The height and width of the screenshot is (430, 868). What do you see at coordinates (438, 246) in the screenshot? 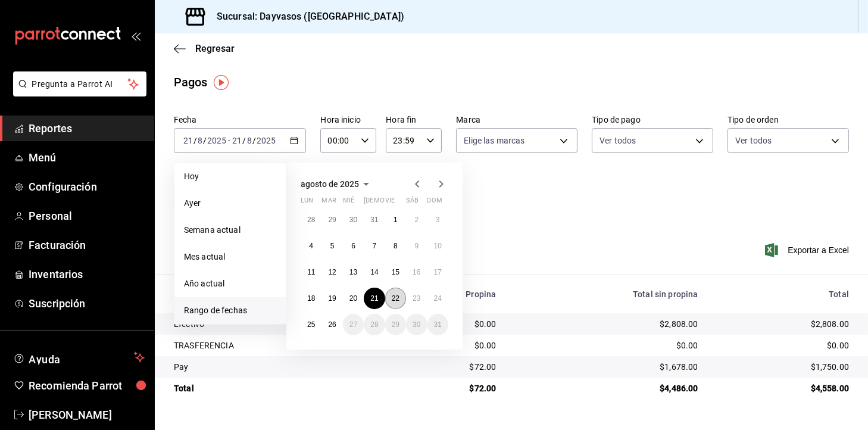
I see `abbr: 10 de agosto de 2025` at bounding box center [438, 246].